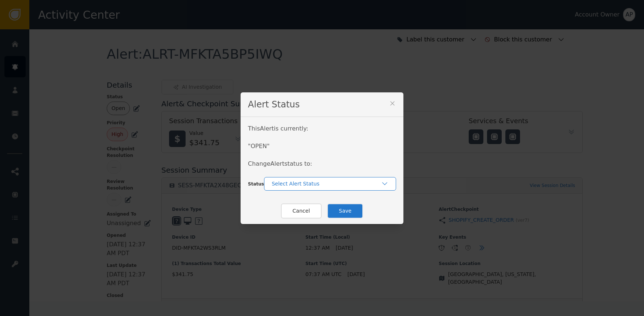  I want to click on span: This Alert is currently:, so click(278, 129).